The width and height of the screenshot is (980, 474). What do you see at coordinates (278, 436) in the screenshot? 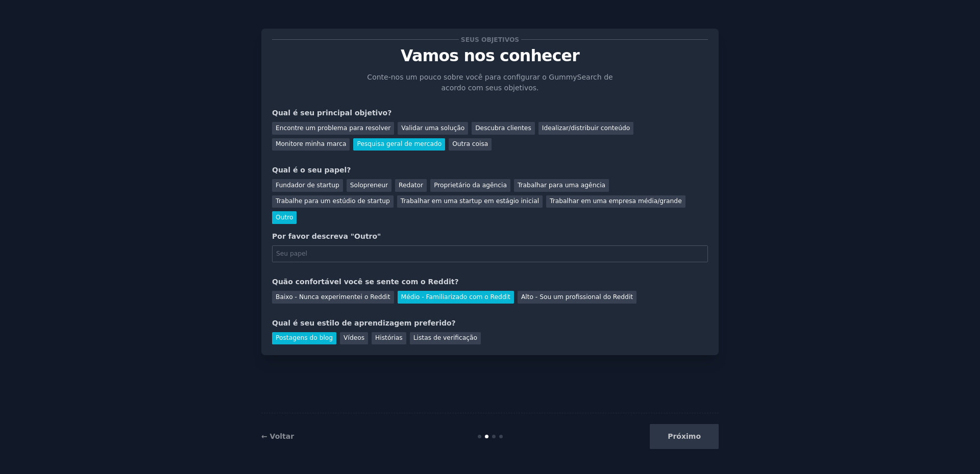
I see `a: ← Voltar` at bounding box center [278, 436].